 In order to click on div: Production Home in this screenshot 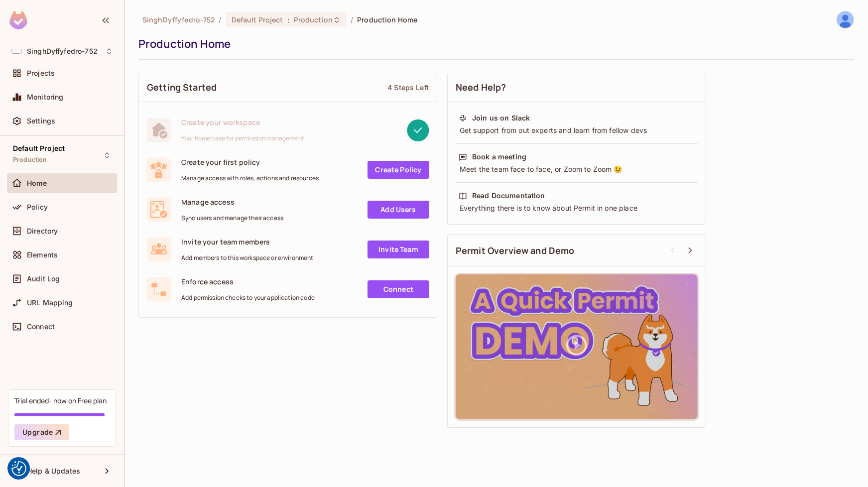, I will do `click(493, 44)`.